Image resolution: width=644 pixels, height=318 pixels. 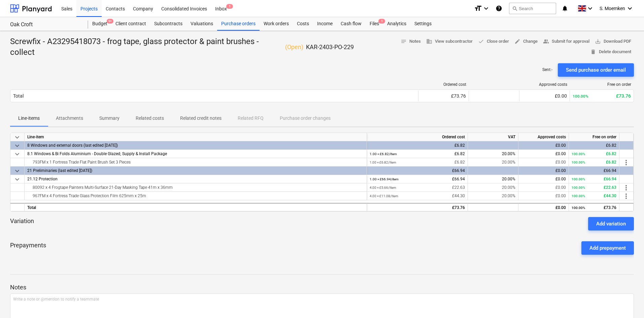 I want to click on div: 793FM x 1 Fortress Trade Flat Paint Brush Set 3 Pieces, so click(x=195, y=162).